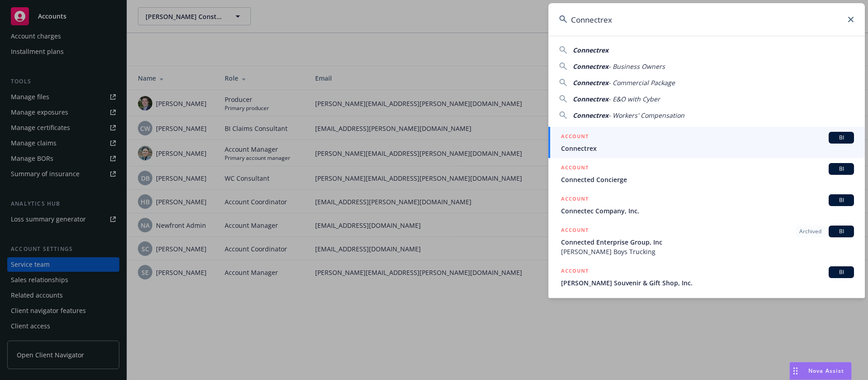 The image size is (868, 380). Describe the element at coordinates (825, 370) in the screenshot. I see `span: Nova Assist` at that location.